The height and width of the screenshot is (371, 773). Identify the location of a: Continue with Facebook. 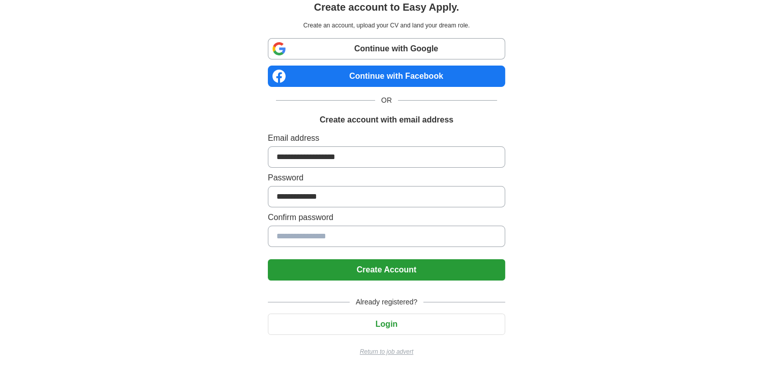
(386, 76).